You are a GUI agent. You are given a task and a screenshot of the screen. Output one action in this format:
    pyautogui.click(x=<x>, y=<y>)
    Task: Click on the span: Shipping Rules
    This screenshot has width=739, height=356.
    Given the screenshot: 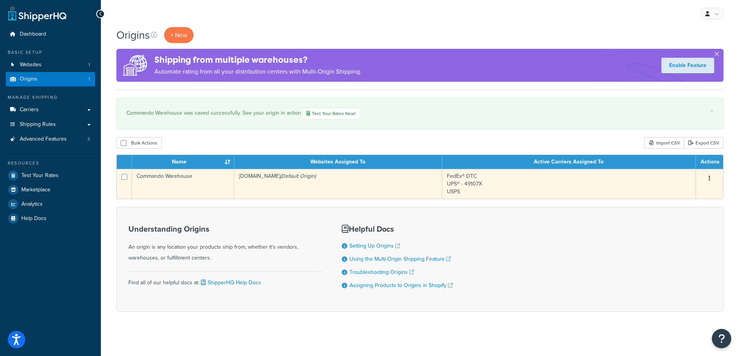 What is the action you would take?
    pyautogui.click(x=38, y=124)
    